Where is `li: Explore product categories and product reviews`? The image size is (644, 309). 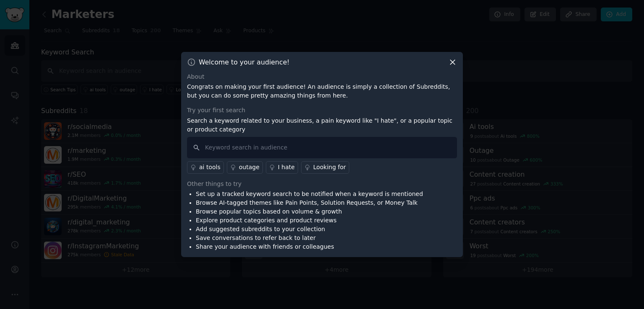 li: Explore product categories and product reviews is located at coordinates (309, 220).